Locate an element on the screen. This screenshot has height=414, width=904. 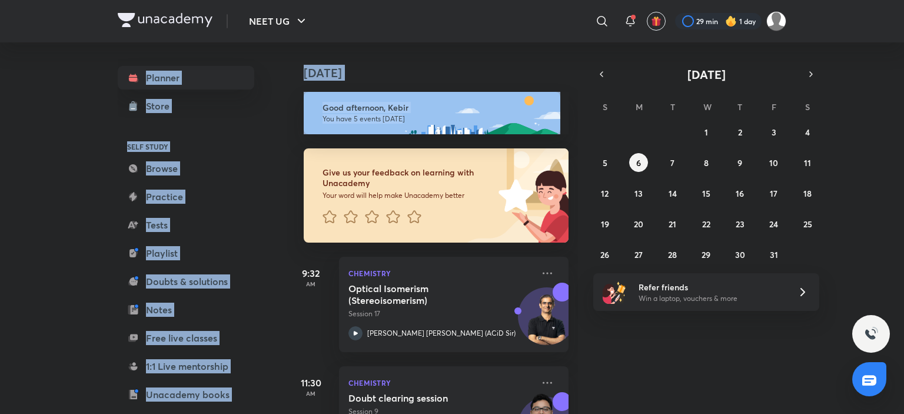
abbr: Friday is located at coordinates (774, 107).